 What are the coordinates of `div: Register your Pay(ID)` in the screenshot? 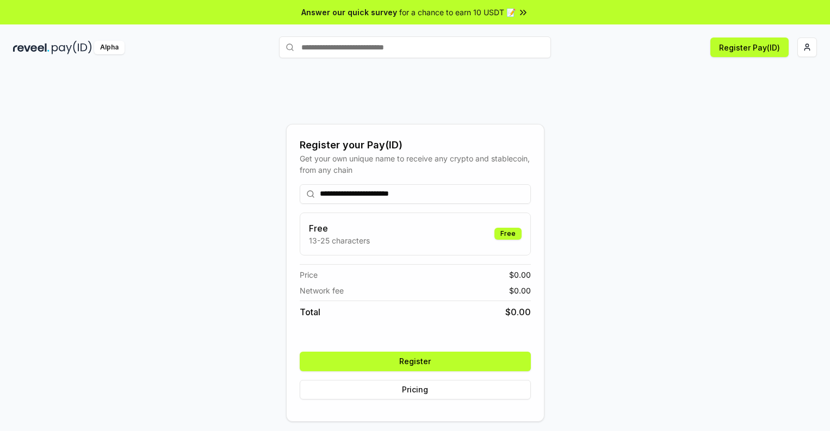 It's located at (415, 145).